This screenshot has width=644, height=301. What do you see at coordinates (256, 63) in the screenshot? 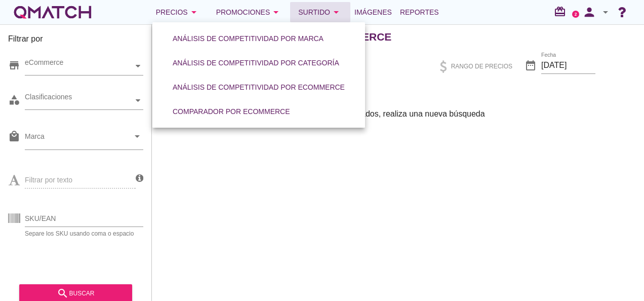
I see `a: Análisis de competitividad por categoría` at bounding box center [256, 63].